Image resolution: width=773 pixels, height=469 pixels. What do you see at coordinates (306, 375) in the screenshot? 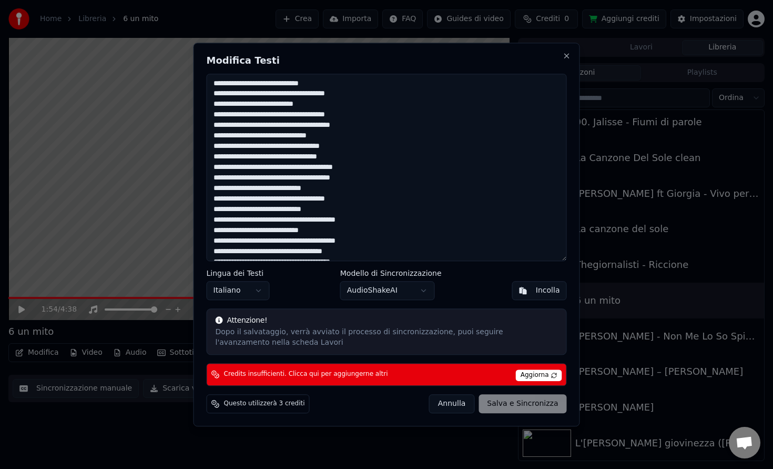
I see `span: Credits insufficienti. Clicca qui per aggiungerne altri` at bounding box center [306, 375].